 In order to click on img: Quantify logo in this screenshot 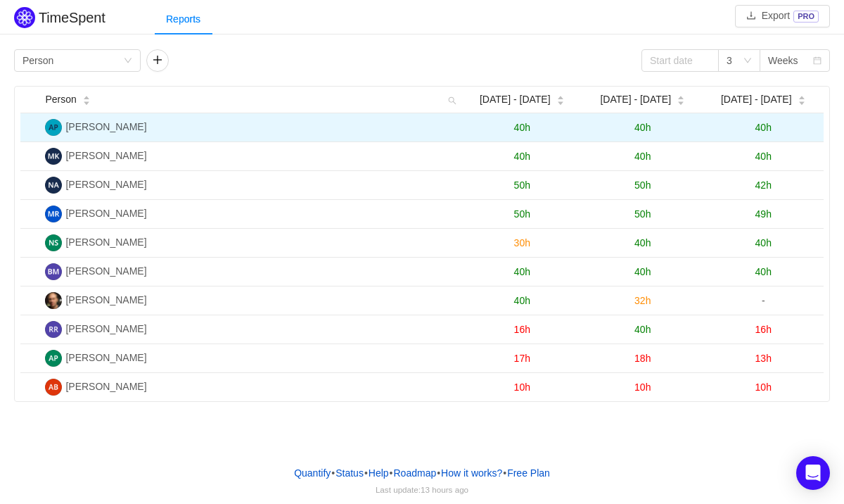, I will do `click(25, 18)`.